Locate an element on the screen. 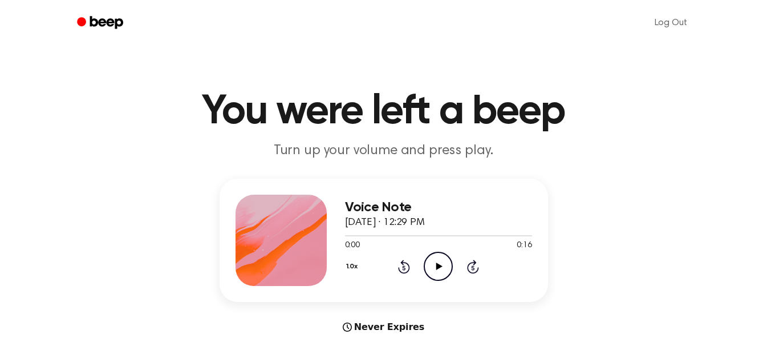 This screenshot has height=342, width=767. div: Never Expires is located at coordinates (384, 327).